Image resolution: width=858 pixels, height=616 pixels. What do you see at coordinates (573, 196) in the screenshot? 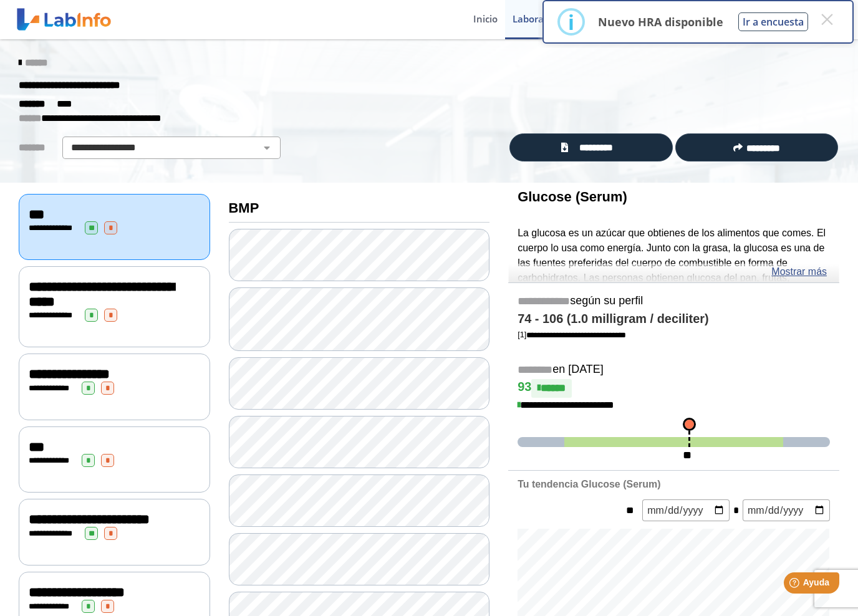
I see `b: Glucose (Serum)` at bounding box center [573, 196].